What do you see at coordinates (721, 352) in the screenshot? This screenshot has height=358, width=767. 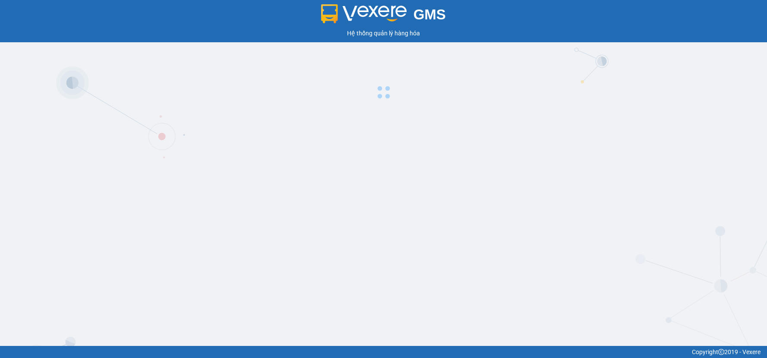 I see `span: copyright` at bounding box center [721, 352].